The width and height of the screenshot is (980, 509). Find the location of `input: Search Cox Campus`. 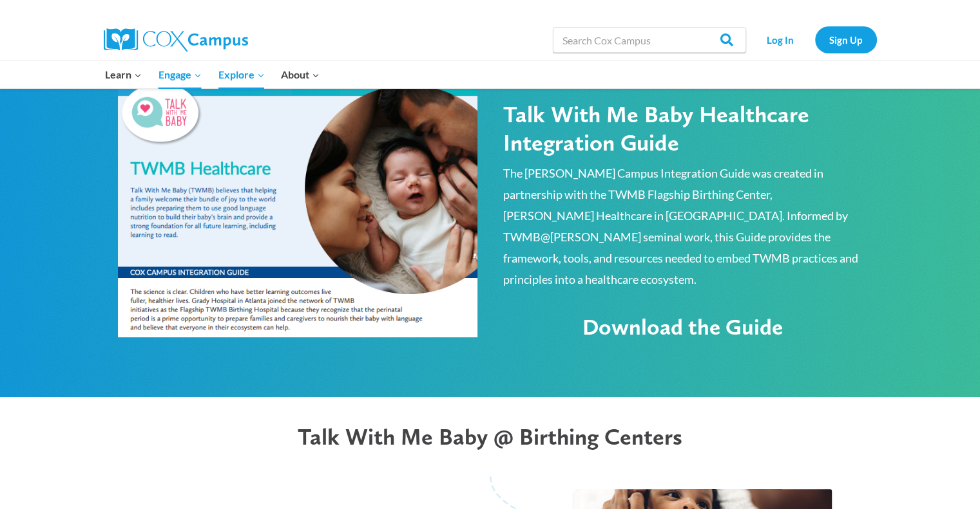

input: Search Cox Campus is located at coordinates (649, 40).